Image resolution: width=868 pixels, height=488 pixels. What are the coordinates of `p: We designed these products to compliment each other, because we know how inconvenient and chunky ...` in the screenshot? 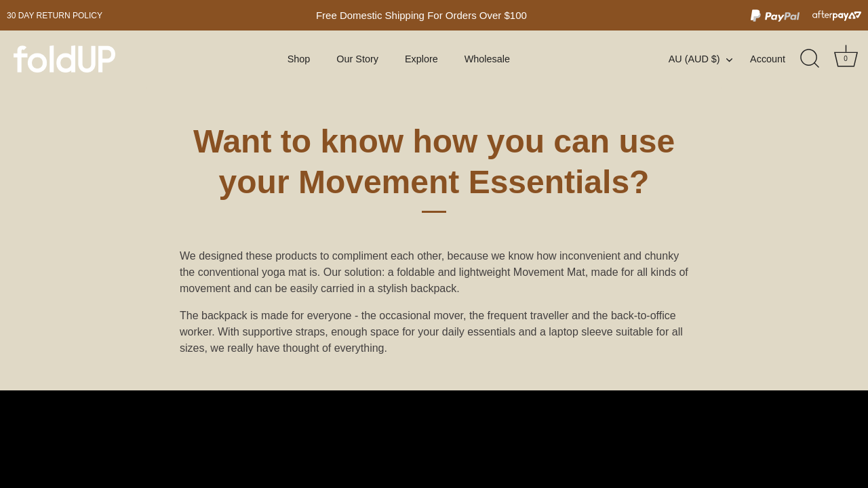 It's located at (434, 273).